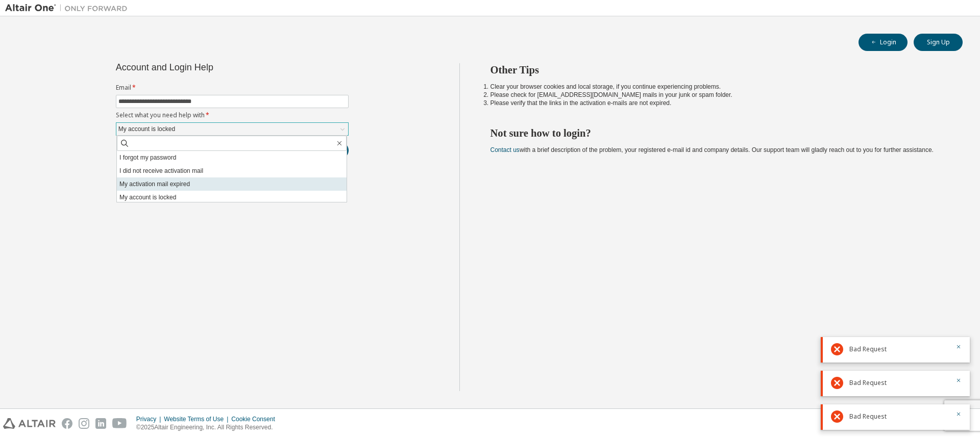 Image resolution: width=980 pixels, height=438 pixels. What do you see at coordinates (883, 42) in the screenshot?
I see `button: Login` at bounding box center [883, 42].